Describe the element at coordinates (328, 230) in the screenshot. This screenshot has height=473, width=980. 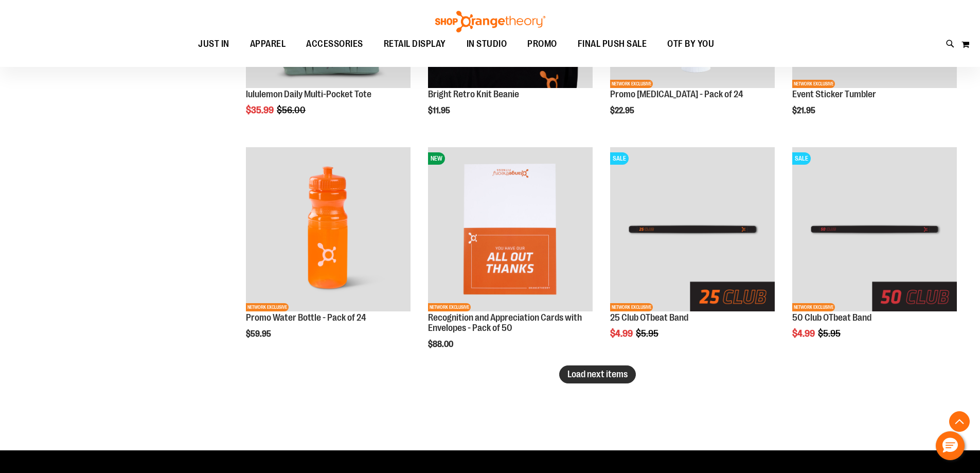
I see `a: Promo Water Bottle - Pack of 24NETWORK EXCLUSIVE` at that location.